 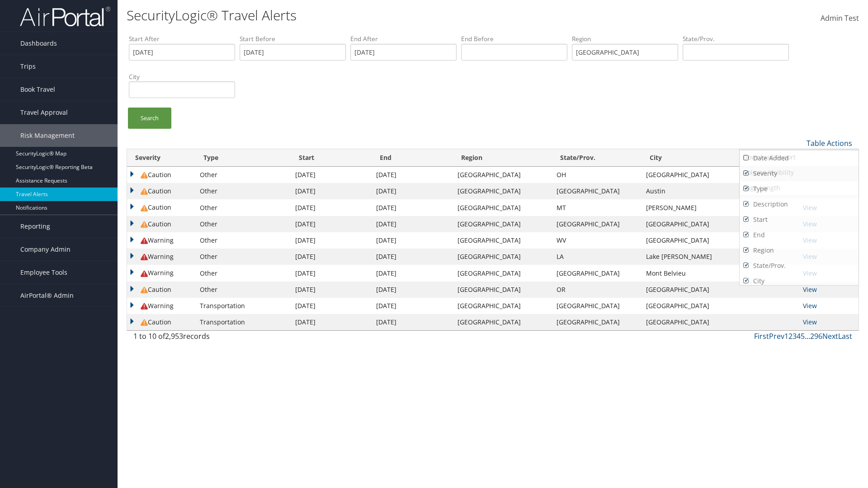 I want to click on a: Description, so click(x=799, y=204).